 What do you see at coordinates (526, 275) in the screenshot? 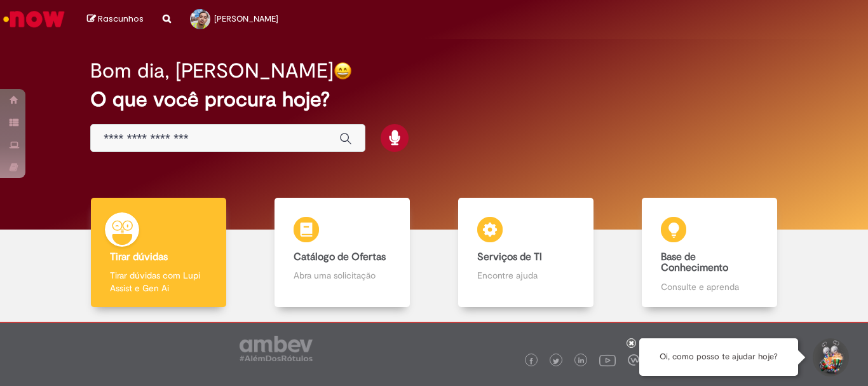
I see `p: Encontre ajuda` at bounding box center [526, 275].